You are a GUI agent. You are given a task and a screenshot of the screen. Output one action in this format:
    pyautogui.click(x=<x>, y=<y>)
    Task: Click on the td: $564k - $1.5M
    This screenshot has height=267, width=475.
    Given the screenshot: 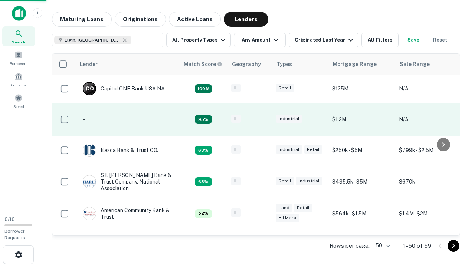 What is the action you would take?
    pyautogui.click(x=362, y=214)
    